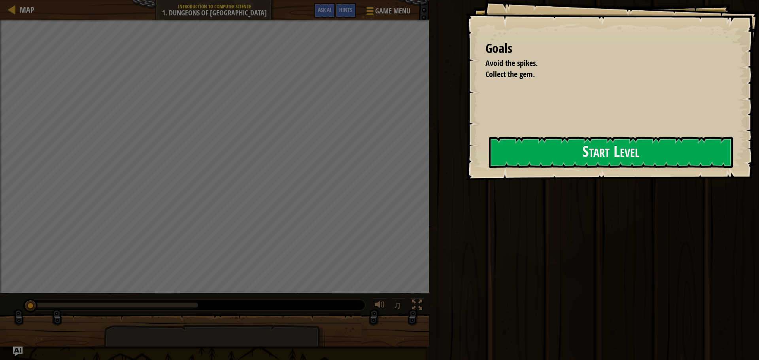 The image size is (759, 360). Describe the element at coordinates (325, 9) in the screenshot. I see `span: Ask AI` at that location.